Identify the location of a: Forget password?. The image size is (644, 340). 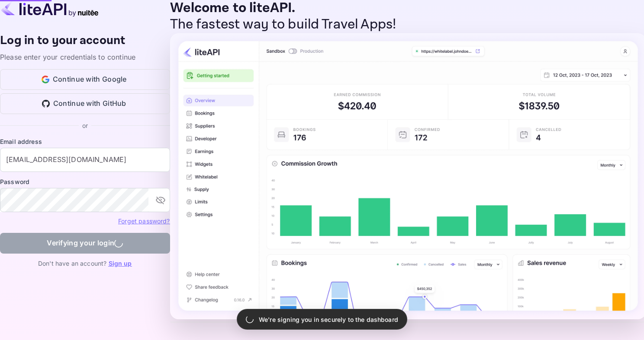
(143, 221).